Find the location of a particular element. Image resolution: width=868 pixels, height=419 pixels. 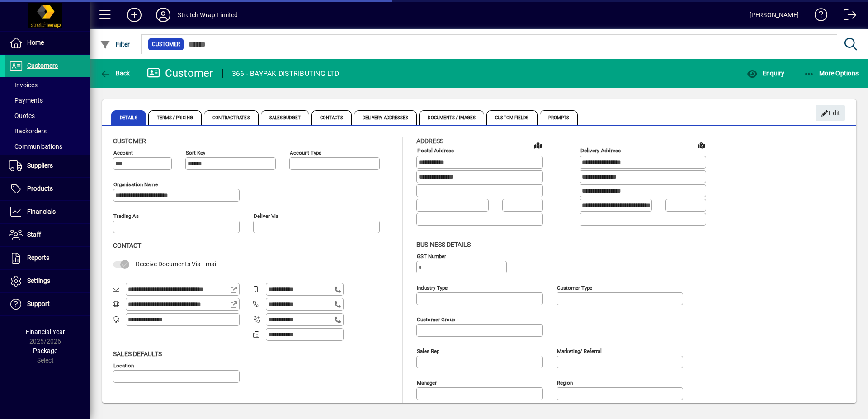

span: Invoices is located at coordinates (23, 85).